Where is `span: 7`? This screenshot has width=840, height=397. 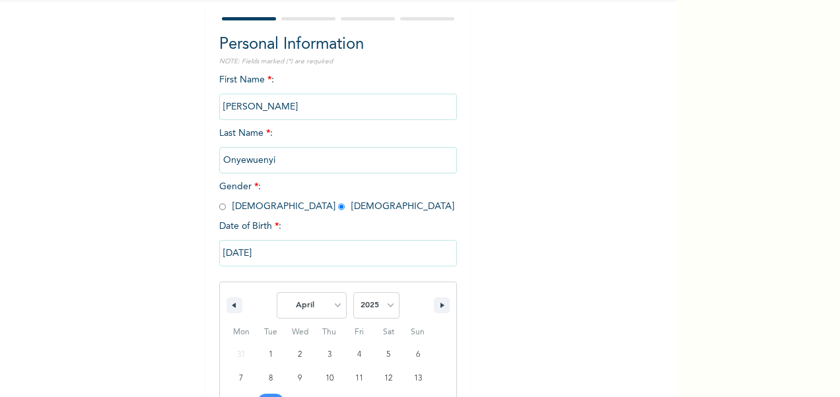 span: 7 is located at coordinates (241, 379).